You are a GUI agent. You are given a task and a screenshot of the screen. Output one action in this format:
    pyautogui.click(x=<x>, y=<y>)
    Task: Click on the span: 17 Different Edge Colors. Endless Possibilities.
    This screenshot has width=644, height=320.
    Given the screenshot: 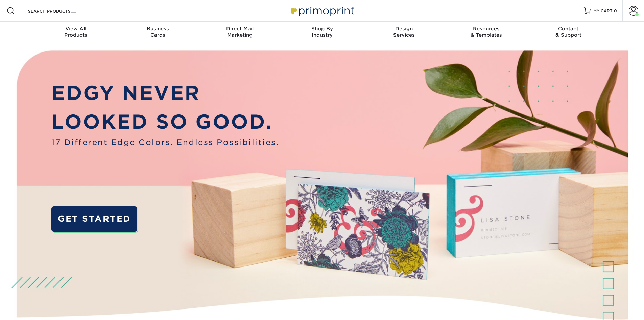 What is the action you would take?
    pyautogui.click(x=165, y=142)
    